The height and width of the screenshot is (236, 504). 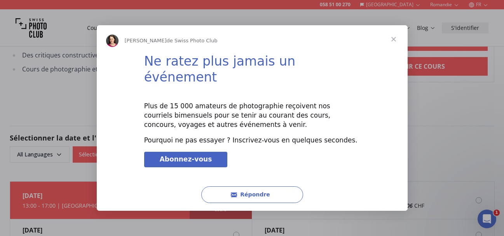 I want to click on span: Fermer, so click(x=394, y=39).